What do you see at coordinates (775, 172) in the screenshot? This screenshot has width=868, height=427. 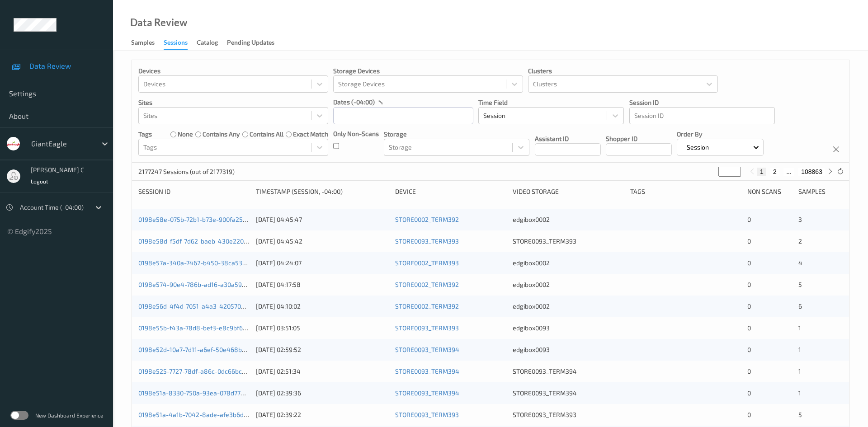 I see `button: 2` at bounding box center [775, 172].